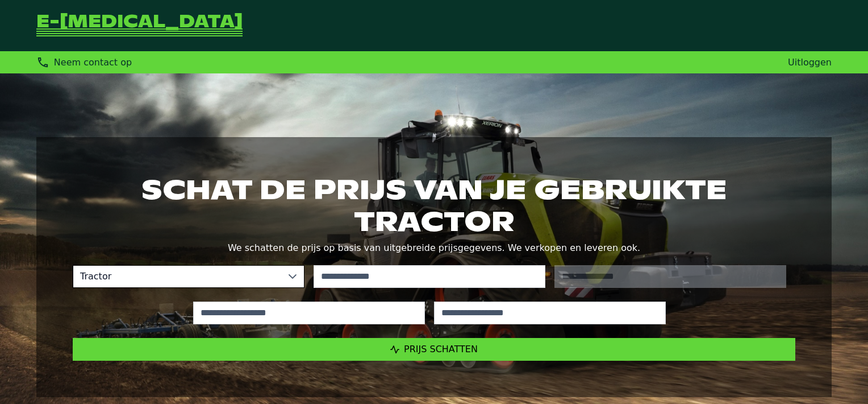  What do you see at coordinates (434, 205) in the screenshot?
I see `h1: Schat de prijs van je gebruikte tractor` at bounding box center [434, 205].